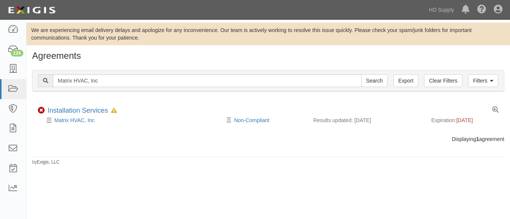  What do you see at coordinates (17, 53) in the screenshot?
I see `div: 124` at bounding box center [17, 53].